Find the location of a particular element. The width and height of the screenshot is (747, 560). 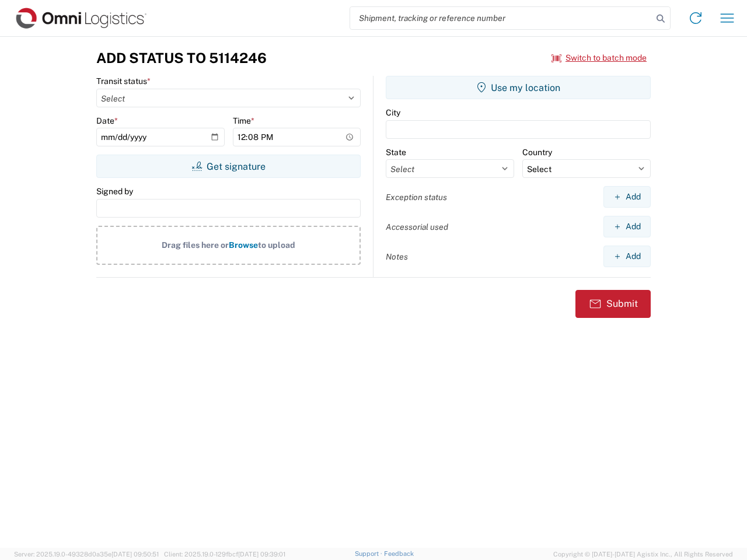

span: Server: 2025.19.0-49328d0a35e is located at coordinates (86, 554).